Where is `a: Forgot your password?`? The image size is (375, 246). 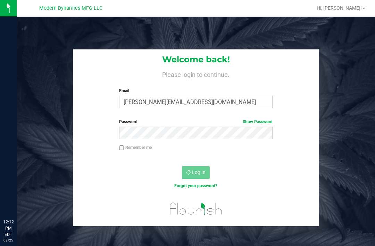
a: Forgot your password? is located at coordinates (196, 186).